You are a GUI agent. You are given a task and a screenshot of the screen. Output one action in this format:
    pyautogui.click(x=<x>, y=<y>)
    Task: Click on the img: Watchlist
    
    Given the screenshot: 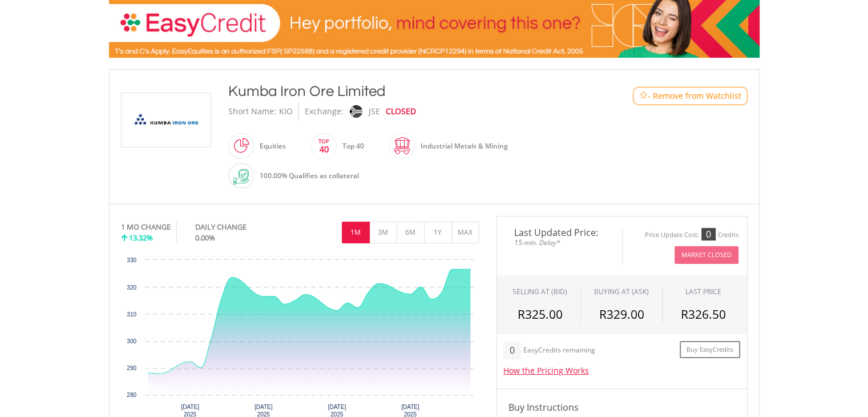 What is the action you would take?
    pyautogui.click(x=643, y=95)
    